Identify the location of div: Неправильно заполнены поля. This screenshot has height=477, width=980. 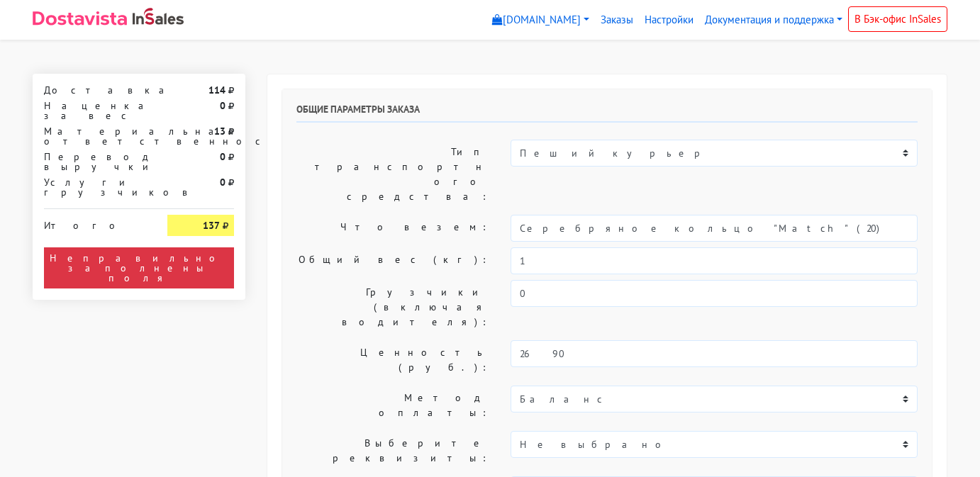
(139, 268).